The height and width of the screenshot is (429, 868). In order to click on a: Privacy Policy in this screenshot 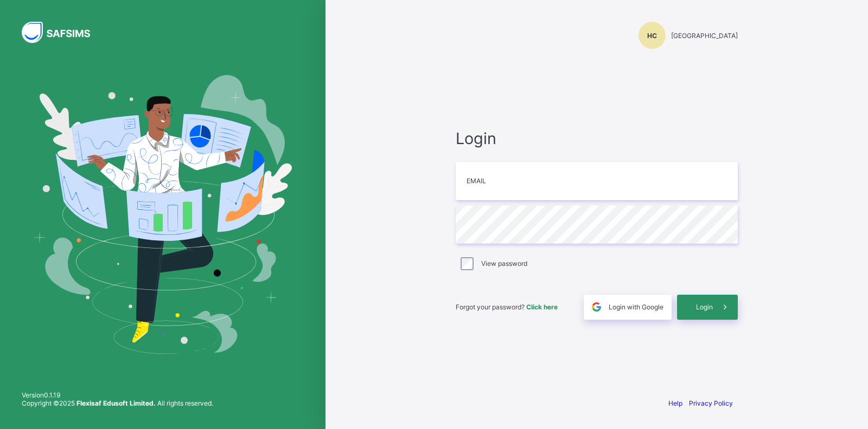, I will do `click(711, 402)`.